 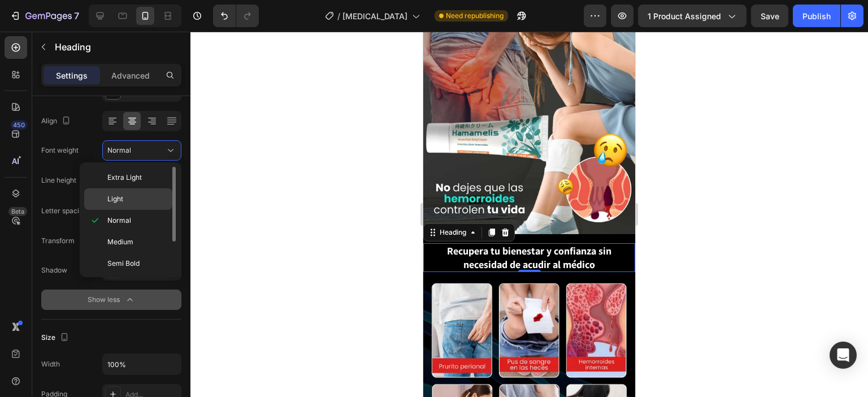 I want to click on button: Publish, so click(x=816, y=15).